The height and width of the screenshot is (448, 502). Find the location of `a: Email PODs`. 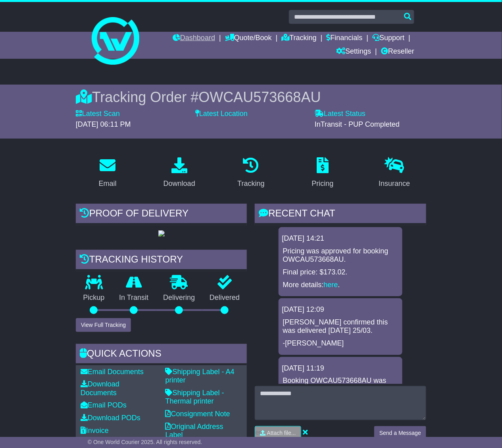

a: Email PODs is located at coordinates (104, 405).